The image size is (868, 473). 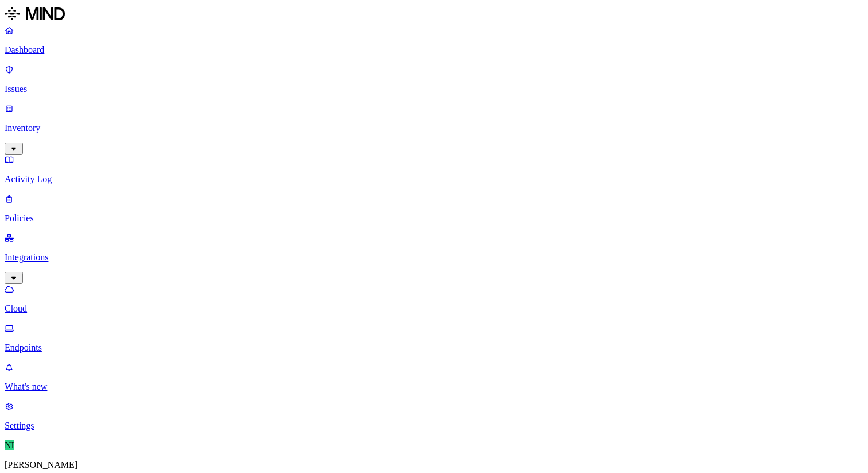 I want to click on a: Endpoints, so click(x=434, y=338).